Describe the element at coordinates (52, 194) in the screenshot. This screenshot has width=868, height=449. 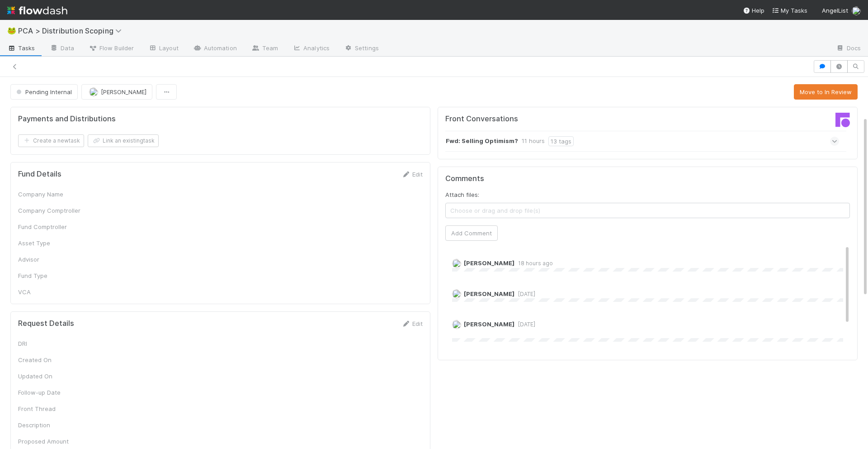
I see `div: Company Name` at that location.